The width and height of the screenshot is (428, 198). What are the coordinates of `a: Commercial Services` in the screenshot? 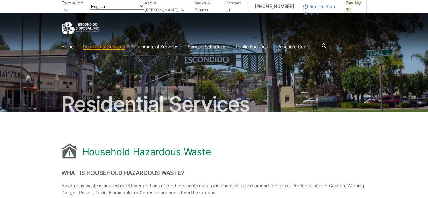 It's located at (156, 47).